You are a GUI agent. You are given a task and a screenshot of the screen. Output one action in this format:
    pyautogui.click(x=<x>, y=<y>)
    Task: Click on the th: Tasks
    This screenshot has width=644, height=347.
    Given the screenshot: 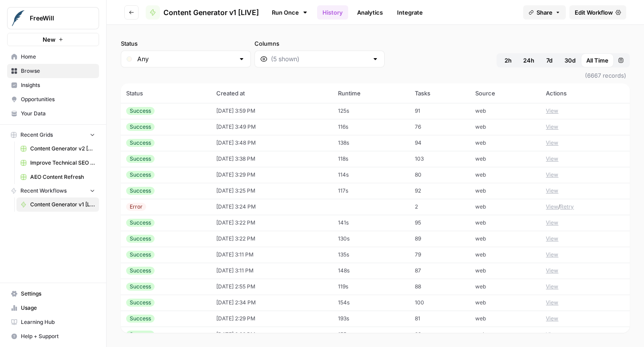 What is the action you would take?
    pyautogui.click(x=440, y=93)
    